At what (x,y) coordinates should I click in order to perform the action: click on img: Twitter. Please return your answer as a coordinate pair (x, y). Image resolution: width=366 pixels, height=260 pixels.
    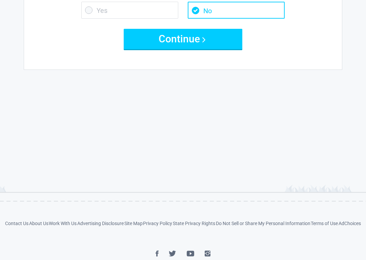
    Looking at the image, I should click on (173, 254).